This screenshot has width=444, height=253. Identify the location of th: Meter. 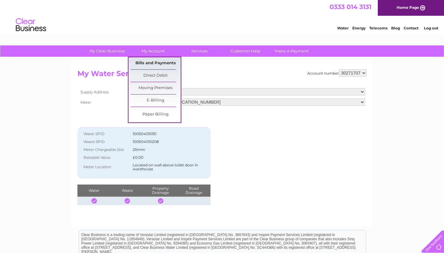
(103, 102).